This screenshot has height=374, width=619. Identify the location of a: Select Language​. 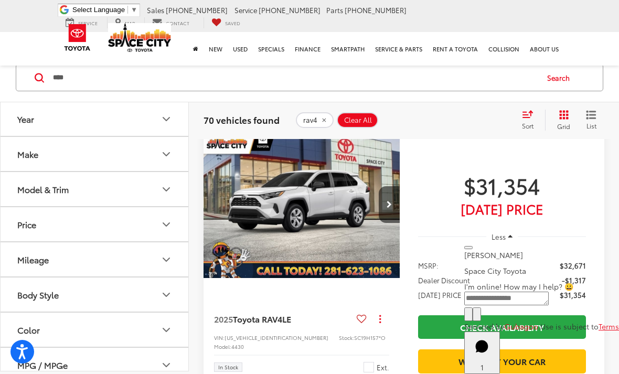
(105, 9).